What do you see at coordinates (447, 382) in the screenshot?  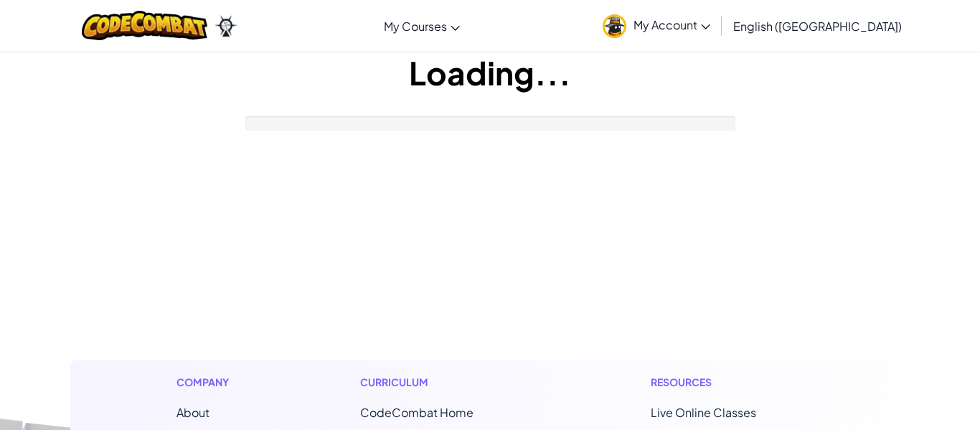 I see `h1: Curriculum` at bounding box center [447, 382].